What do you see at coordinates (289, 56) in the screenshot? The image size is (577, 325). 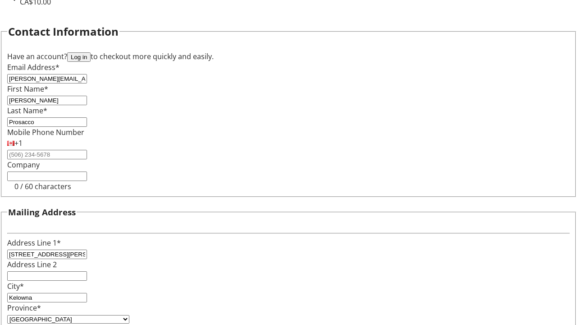 I see `div: Have an account? to checkout more quickly and easily.` at bounding box center [289, 56].